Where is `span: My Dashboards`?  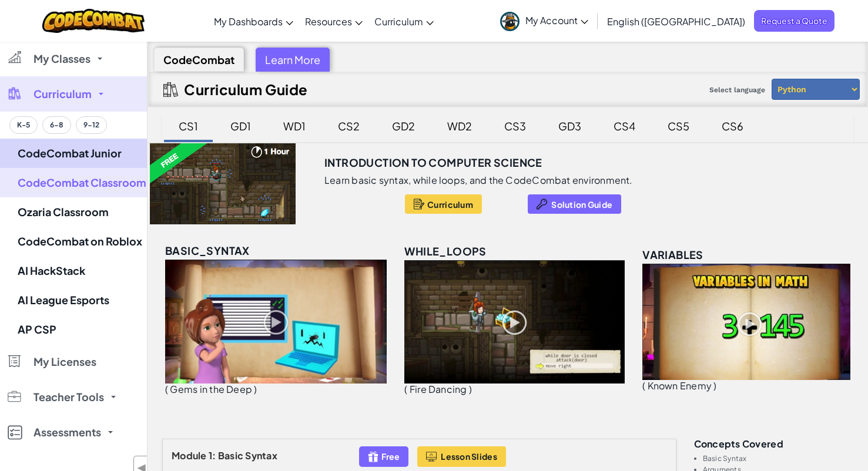 span: My Dashboards is located at coordinates (248, 21).